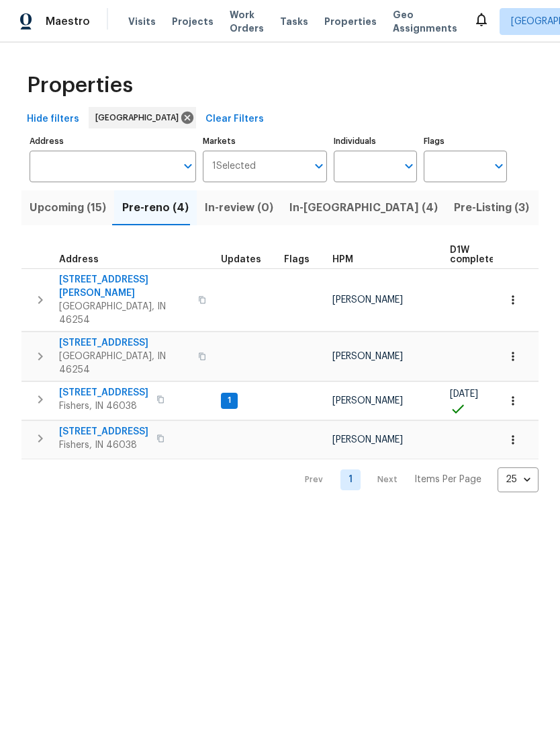 The width and height of the screenshot is (560, 729). What do you see at coordinates (351, 480) in the screenshot?
I see `a: Goto page 1` at bounding box center [351, 480].